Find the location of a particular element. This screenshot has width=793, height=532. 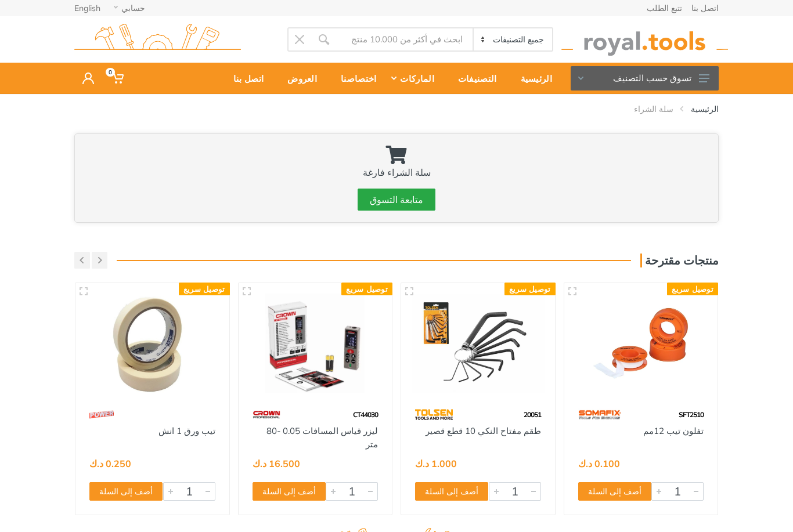

img: 16.webp is located at coordinates (102, 415).